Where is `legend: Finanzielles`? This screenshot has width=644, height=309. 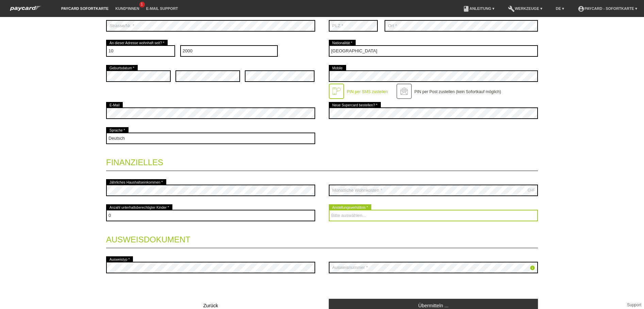 legend: Finanzielles is located at coordinates (322, 161).